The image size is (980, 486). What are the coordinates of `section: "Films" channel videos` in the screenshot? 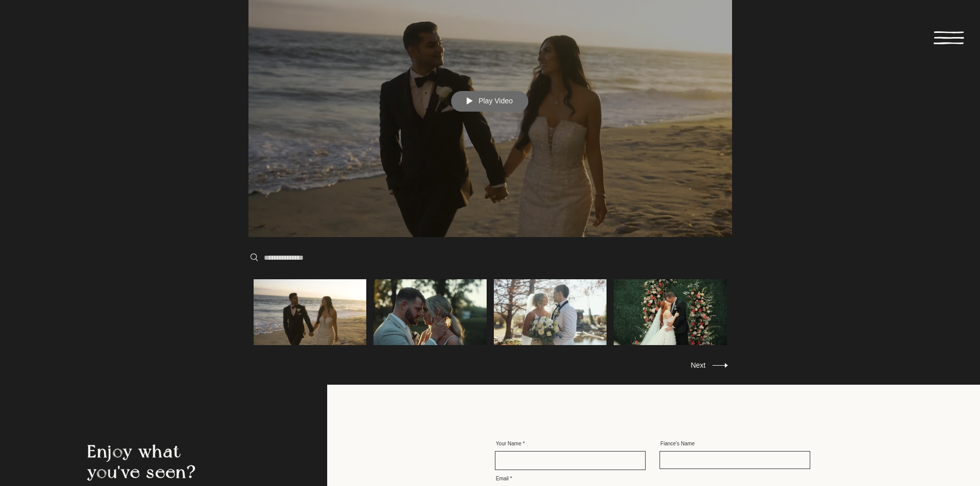 It's located at (490, 324).